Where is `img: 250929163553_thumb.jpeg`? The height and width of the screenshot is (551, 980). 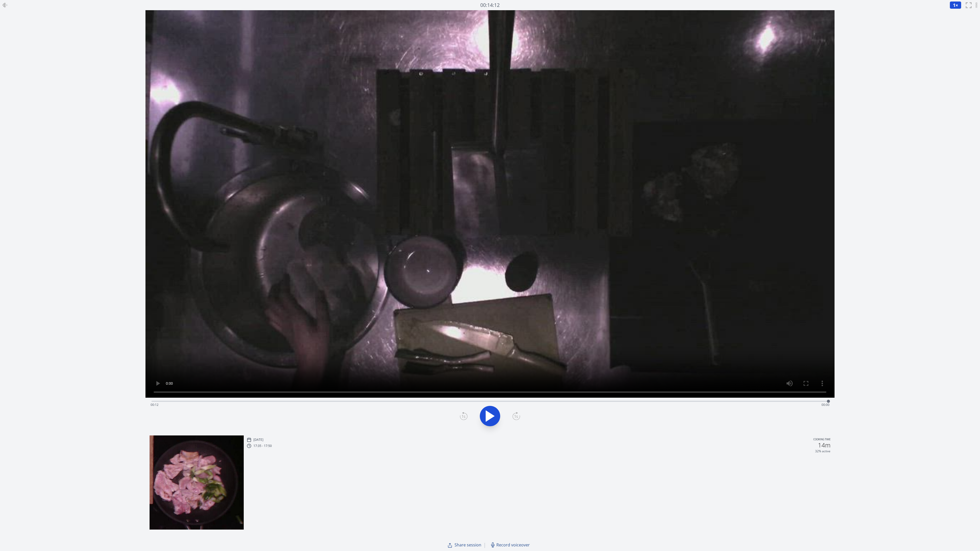
img: 250929163553_thumb.jpeg is located at coordinates (196, 482).